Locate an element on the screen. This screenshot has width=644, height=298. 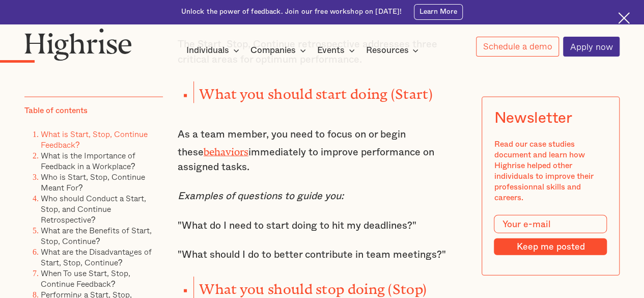
strong: What you should start doing (Start) is located at coordinates (316, 90).